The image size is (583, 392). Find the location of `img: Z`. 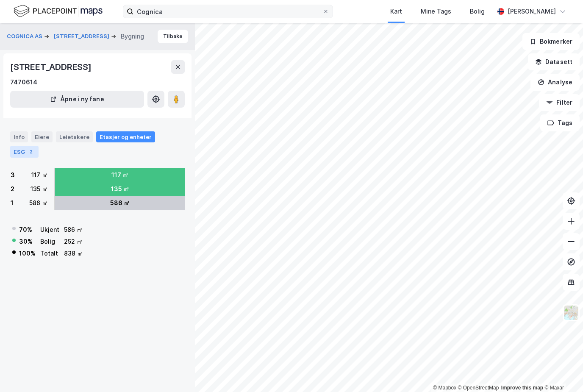

img: Z is located at coordinates (571, 313).